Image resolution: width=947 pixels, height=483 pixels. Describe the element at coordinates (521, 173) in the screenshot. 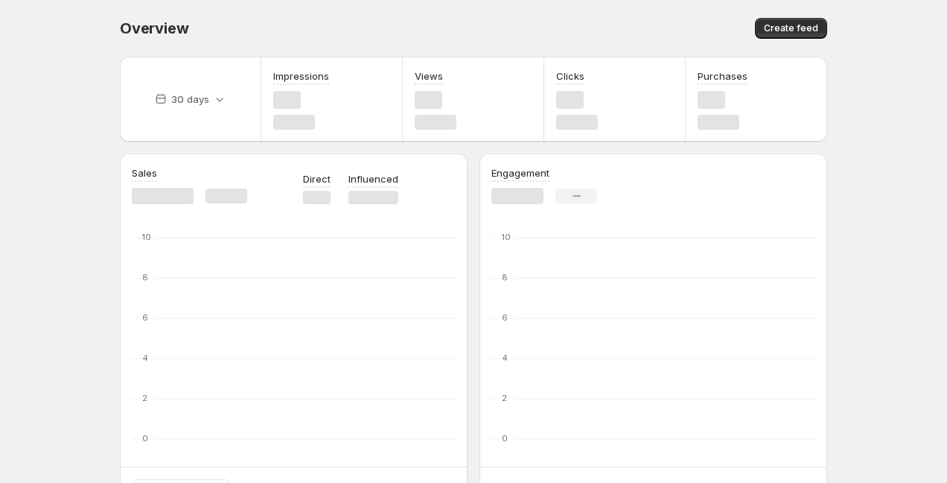

I see `h3: Engagement` at that location.